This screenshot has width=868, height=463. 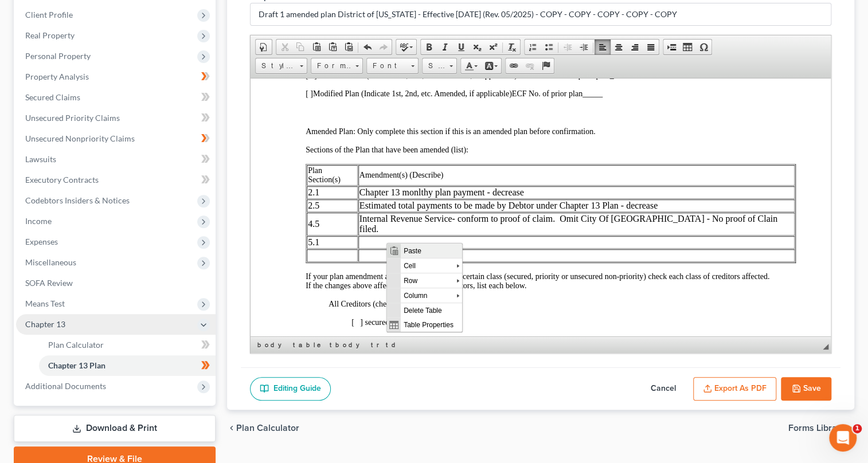 What do you see at coordinates (49, 282) in the screenshot?
I see `span: SOFA Review` at bounding box center [49, 282].